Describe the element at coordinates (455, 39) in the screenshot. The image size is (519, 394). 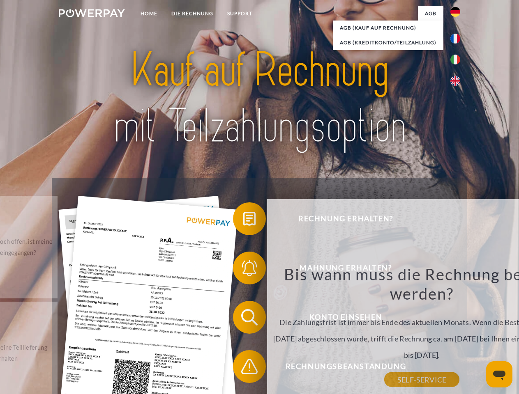
I see `img: fr` at that location.